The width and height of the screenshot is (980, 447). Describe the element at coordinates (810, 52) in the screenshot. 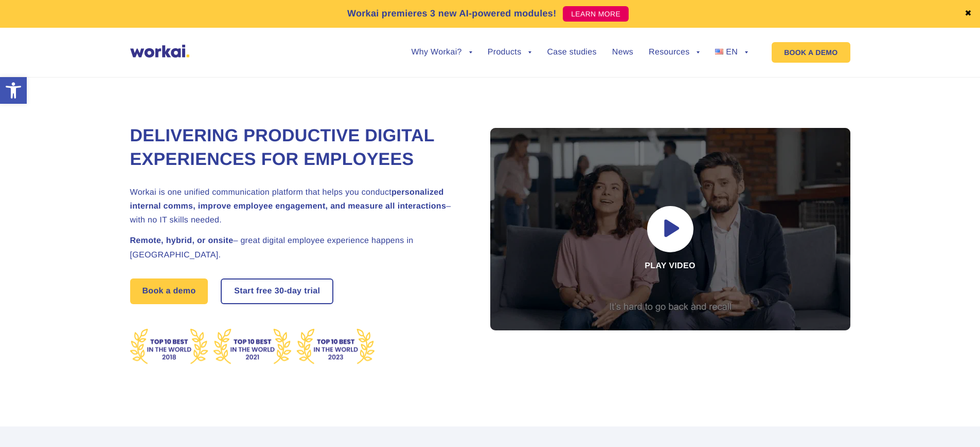

I see `a: BOOK A DEMO` at that location.